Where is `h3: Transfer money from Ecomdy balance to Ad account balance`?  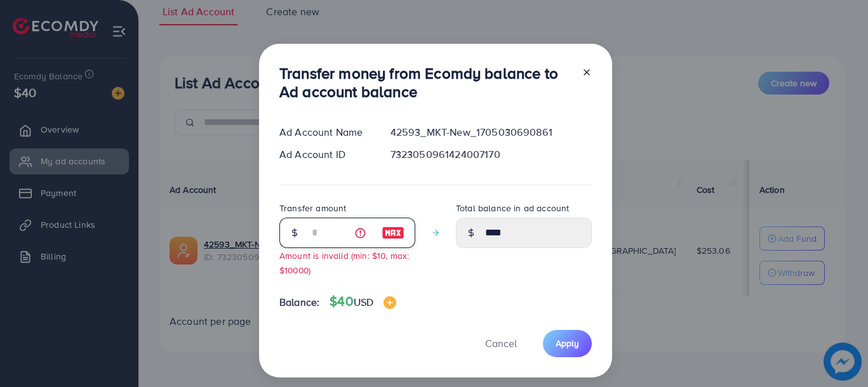
h3: Transfer money from Ecomdy balance to Ad account balance is located at coordinates (425, 82).